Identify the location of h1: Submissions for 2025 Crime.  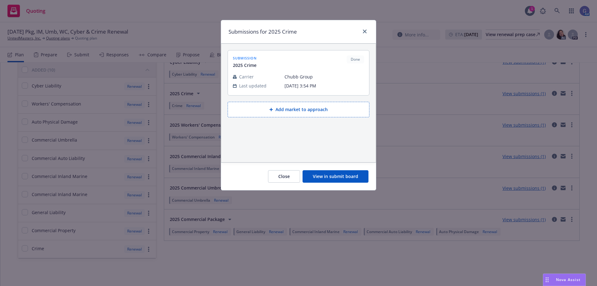
(263, 32).